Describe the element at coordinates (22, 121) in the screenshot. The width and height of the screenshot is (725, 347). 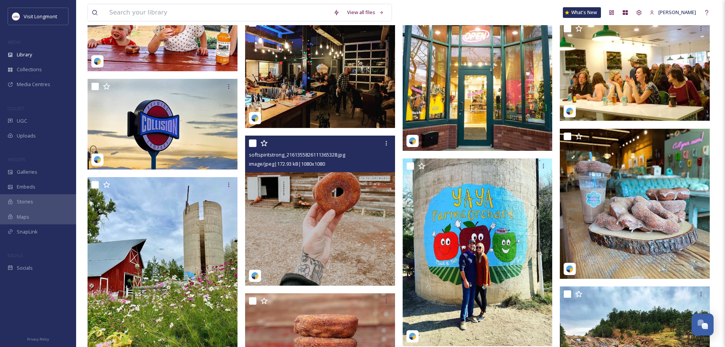
I see `span: UGC` at that location.